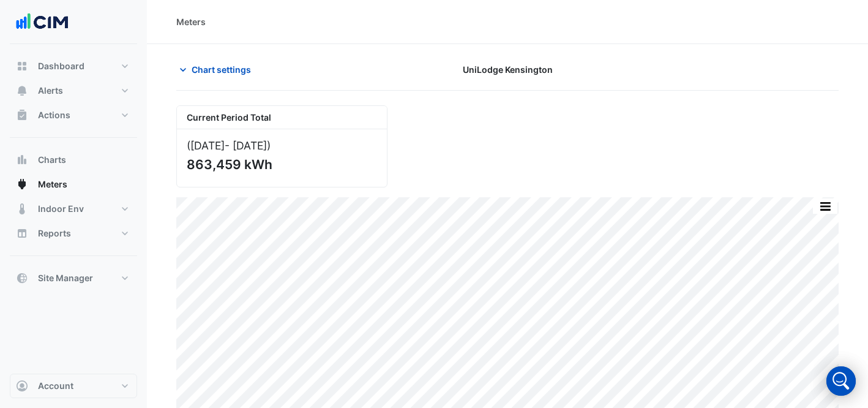 The image size is (868, 408). I want to click on span: Reports, so click(54, 234).